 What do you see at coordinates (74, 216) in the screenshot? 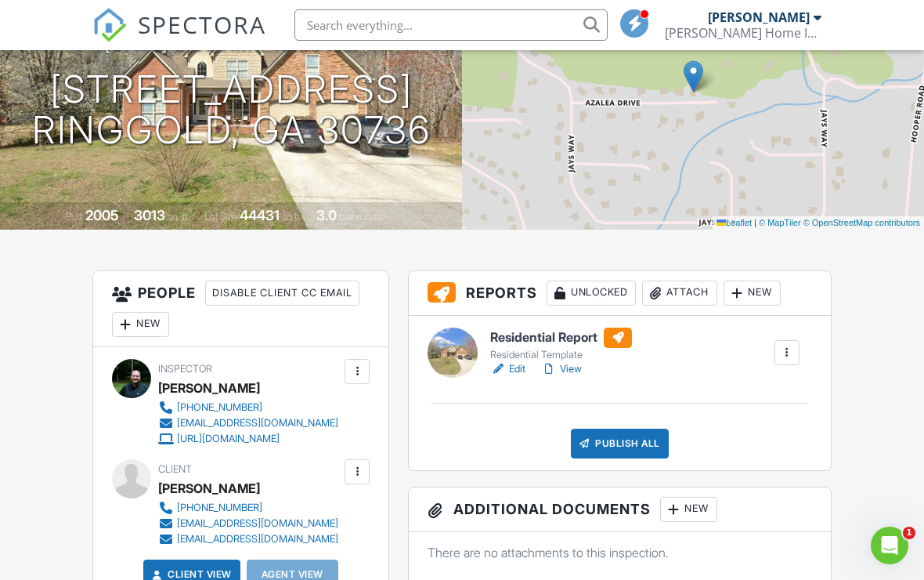
I see `span: Built` at bounding box center [74, 216].